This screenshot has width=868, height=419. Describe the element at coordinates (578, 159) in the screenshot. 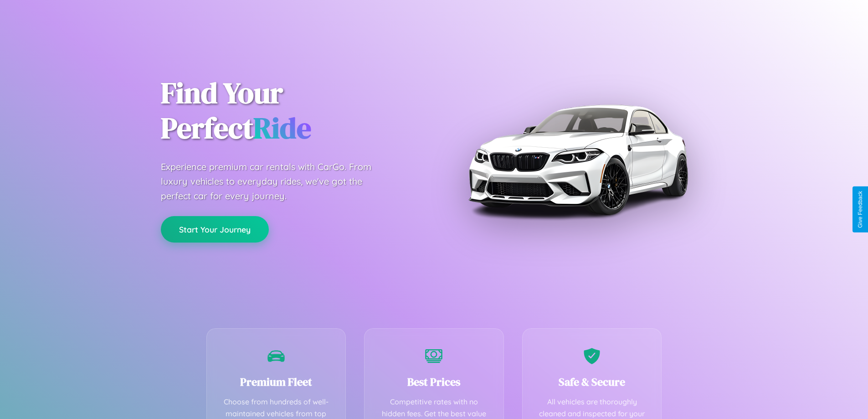

I see `img: Premium BMW car rental vehicle` at that location.